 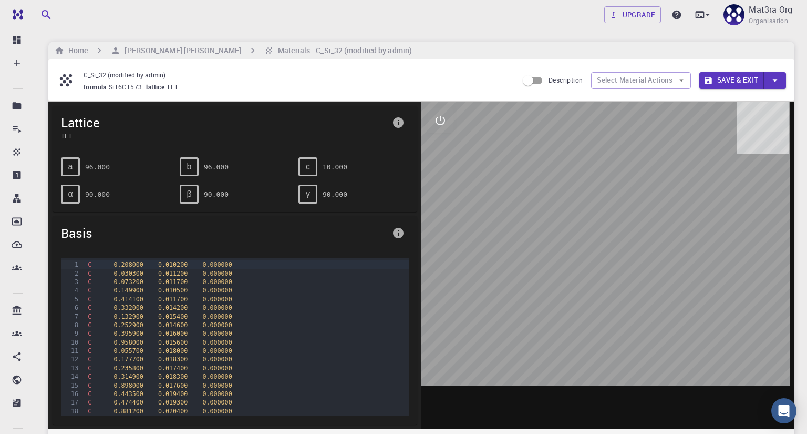 What do you see at coordinates (189, 167) in the screenshot?
I see `span: b` at bounding box center [189, 167].